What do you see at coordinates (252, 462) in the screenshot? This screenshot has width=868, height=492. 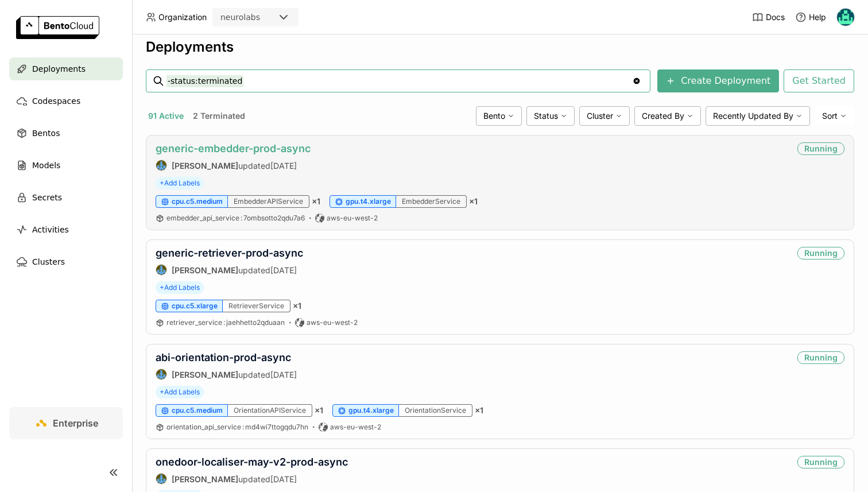 I see `a: onedoor-localiser-may-v2-prod-async` at bounding box center [252, 462].